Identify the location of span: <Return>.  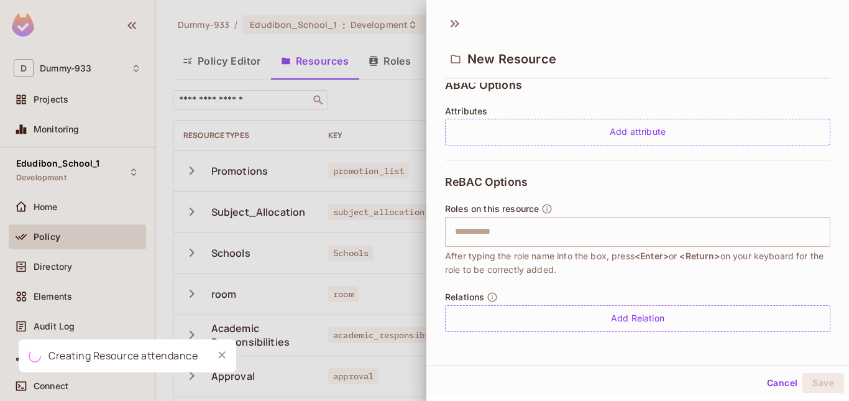
(700, 256).